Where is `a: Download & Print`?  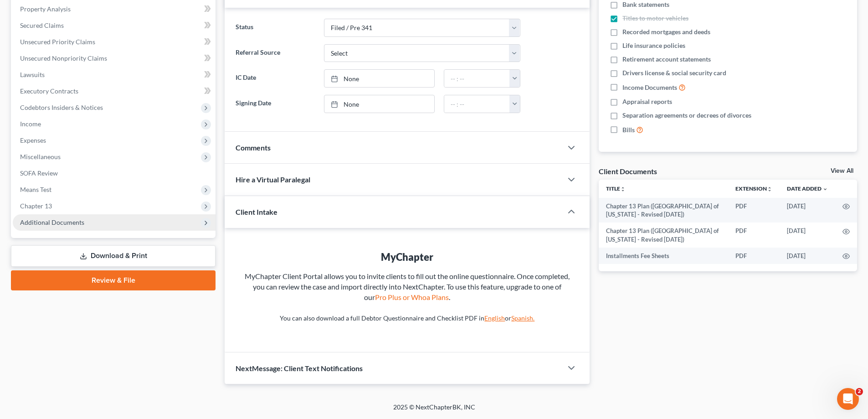 a: Download & Print is located at coordinates (113, 256).